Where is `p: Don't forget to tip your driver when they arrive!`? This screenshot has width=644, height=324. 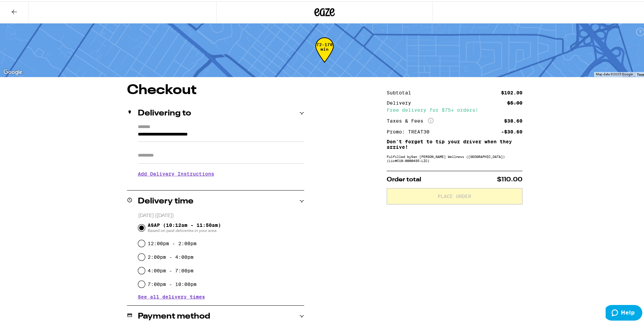
p: Don't forget to tip your driver when they arrive! is located at coordinates (454, 143).